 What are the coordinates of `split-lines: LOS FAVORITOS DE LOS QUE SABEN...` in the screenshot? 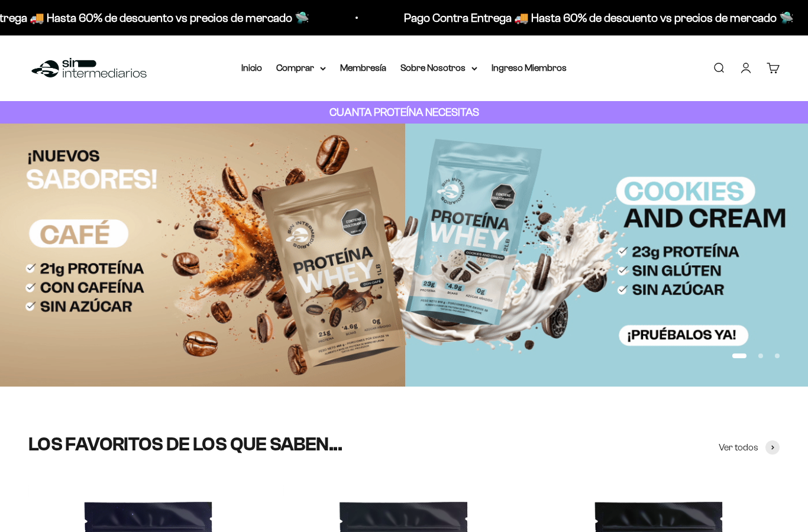 It's located at (185, 444).